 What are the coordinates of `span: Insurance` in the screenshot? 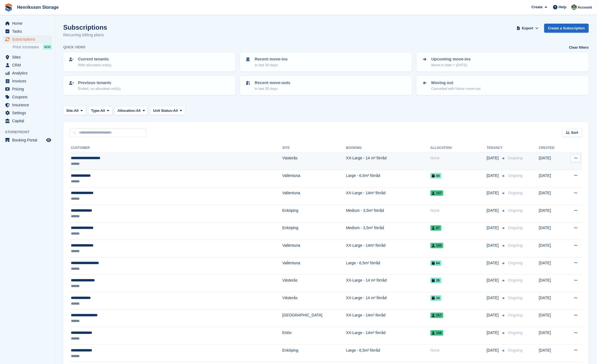 It's located at (29, 105).